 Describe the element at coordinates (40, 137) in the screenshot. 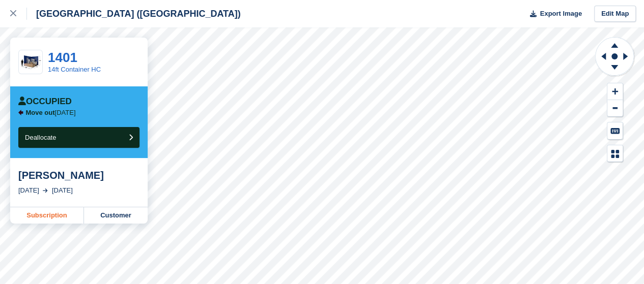

I see `span: Deallocate` at that location.